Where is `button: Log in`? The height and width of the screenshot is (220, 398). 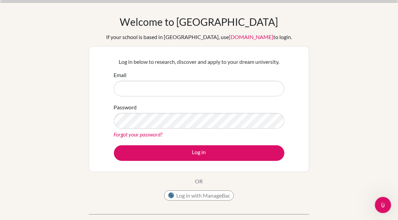 button: Log in is located at coordinates (199, 153).